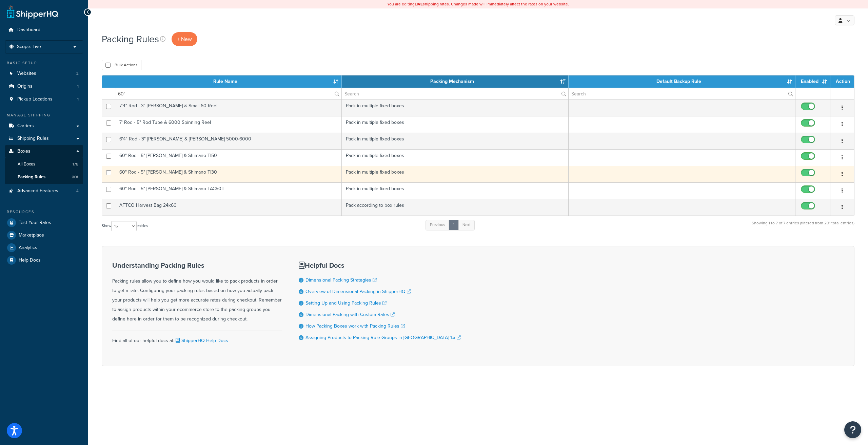 This screenshot has height=445, width=868. What do you see at coordinates (852, 430) in the screenshot?
I see `button: Open Resource Center` at bounding box center [852, 430].